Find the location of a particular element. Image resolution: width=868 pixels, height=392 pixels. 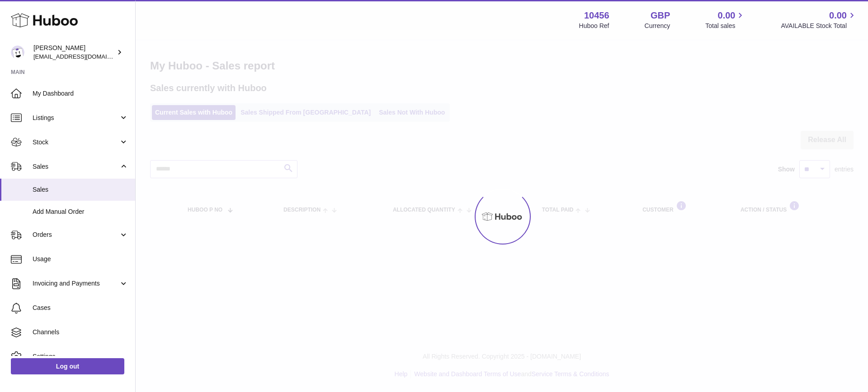

a: Log out is located at coordinates (67, 367).